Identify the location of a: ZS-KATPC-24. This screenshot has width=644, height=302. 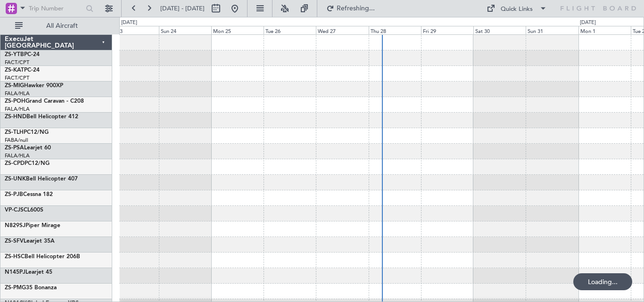
(22, 70).